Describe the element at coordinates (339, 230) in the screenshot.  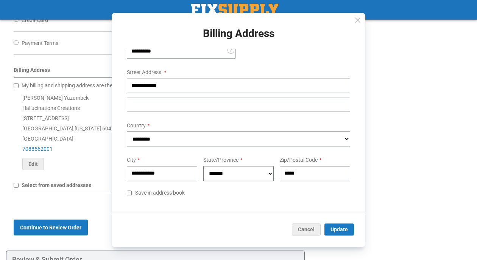
I see `button: Update` at that location.